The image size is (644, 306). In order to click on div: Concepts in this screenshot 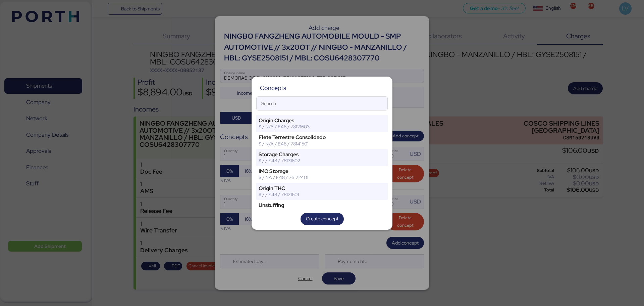, I will do `click(273, 88)`.